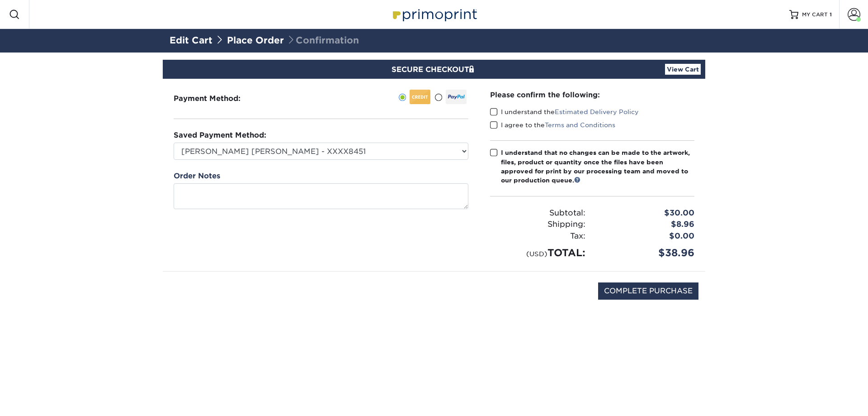 The height and width of the screenshot is (416, 868). Describe the element at coordinates (538, 213) in the screenshot. I see `div: Subtotal:` at that location.